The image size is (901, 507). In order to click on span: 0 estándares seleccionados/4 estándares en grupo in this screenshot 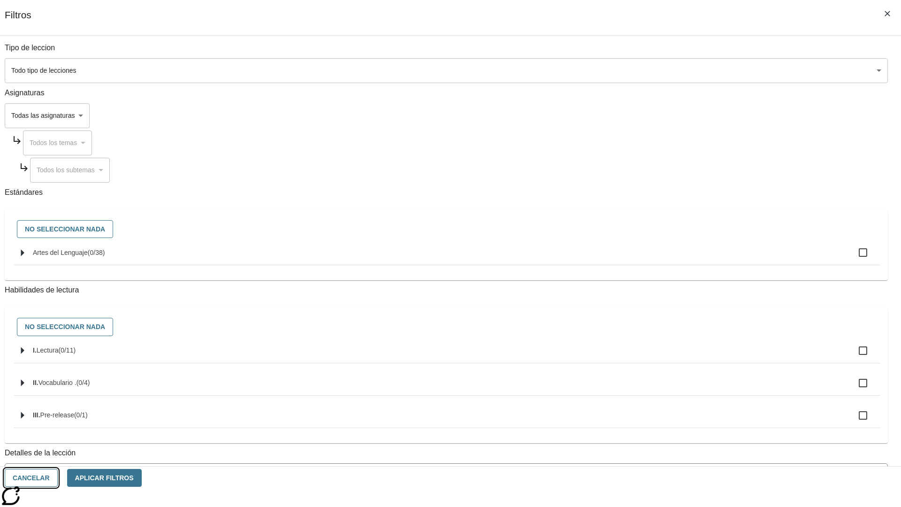, I will do `click(83, 382)`.